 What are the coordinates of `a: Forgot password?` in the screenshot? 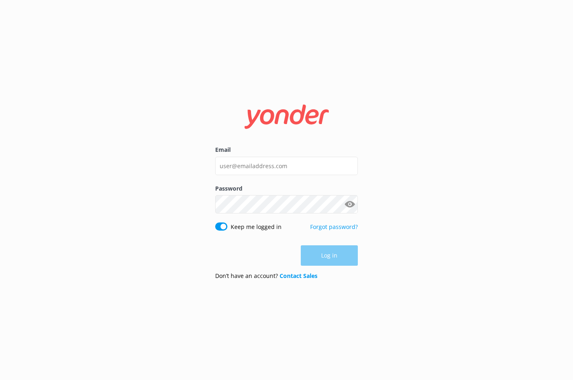 It's located at (334, 226).